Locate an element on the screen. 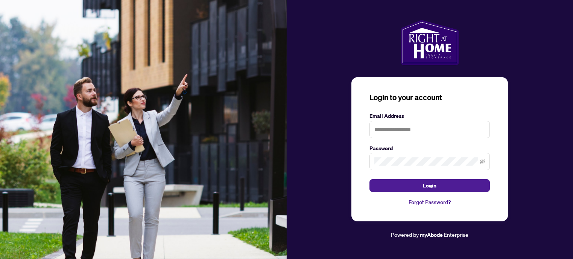 The width and height of the screenshot is (573, 259). a: myAbode is located at coordinates (431, 235).